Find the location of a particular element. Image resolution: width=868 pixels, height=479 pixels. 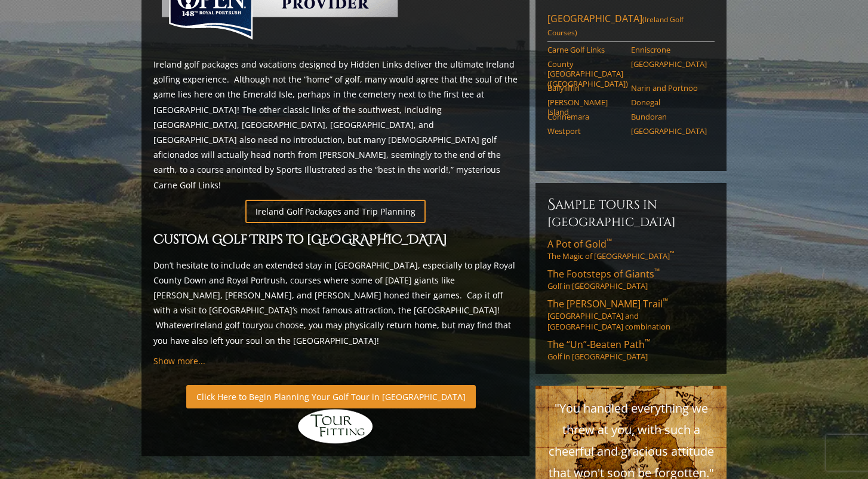

a: Carne Golf Links is located at coordinates (585, 49).